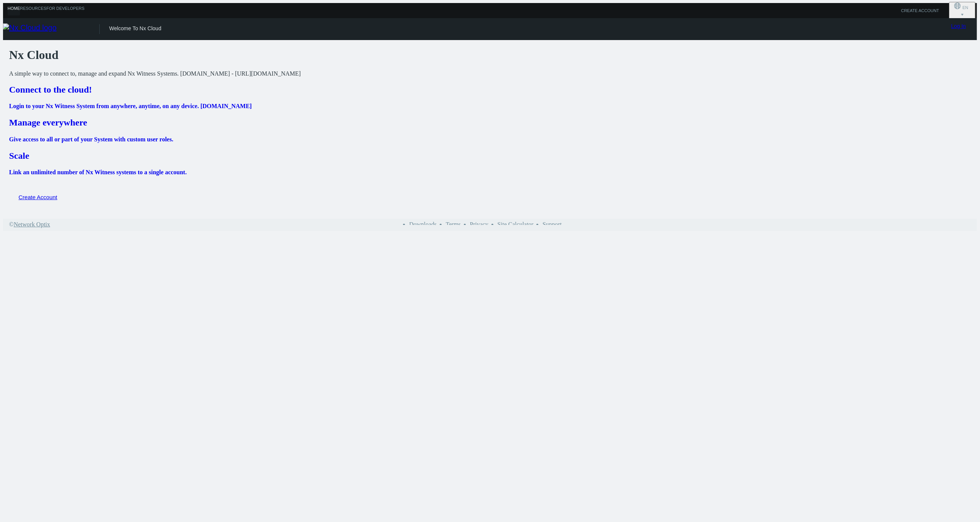 This screenshot has width=980, height=522. Describe the element at coordinates (33, 10) in the screenshot. I see `a: Resources` at that location.